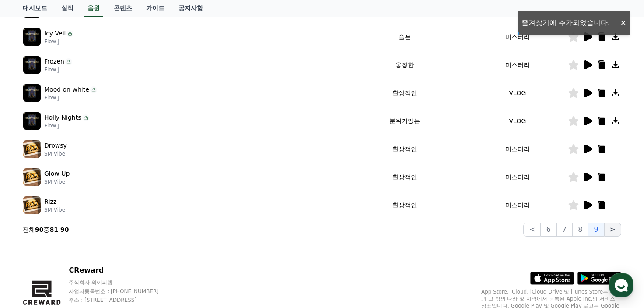 The width and height of the screenshot is (644, 308). What do you see at coordinates (62, 117) in the screenshot?
I see `p: Holly Nights` at bounding box center [62, 117].